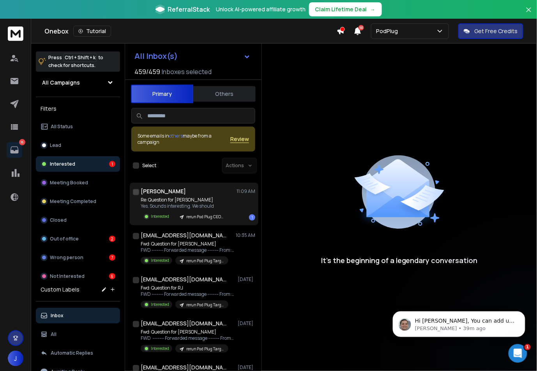  Describe the element at coordinates (78, 353) in the screenshot. I see `button: Automatic Replies` at that location.